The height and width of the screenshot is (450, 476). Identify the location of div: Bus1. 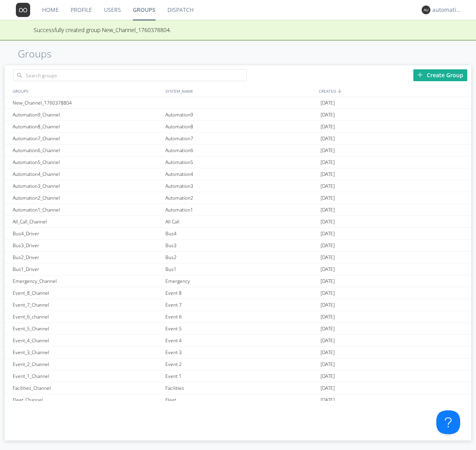
(241, 269).